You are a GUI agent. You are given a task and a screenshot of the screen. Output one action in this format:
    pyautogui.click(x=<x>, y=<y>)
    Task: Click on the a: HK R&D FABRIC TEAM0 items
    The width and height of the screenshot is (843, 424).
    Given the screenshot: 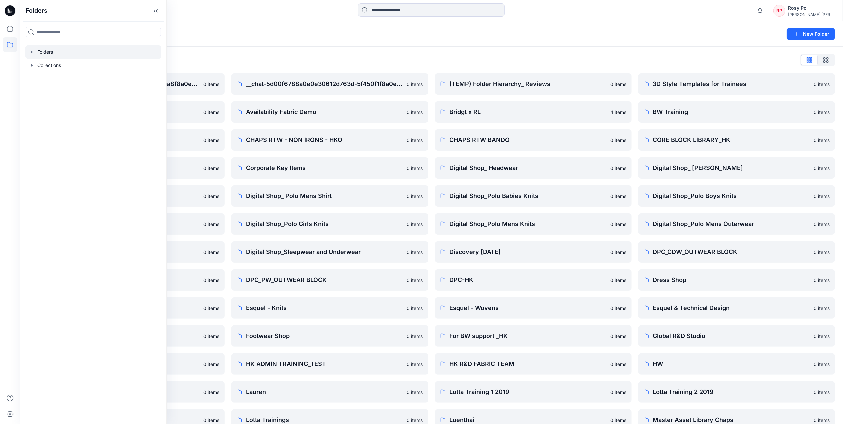 What is the action you would take?
    pyautogui.click(x=533, y=364)
    